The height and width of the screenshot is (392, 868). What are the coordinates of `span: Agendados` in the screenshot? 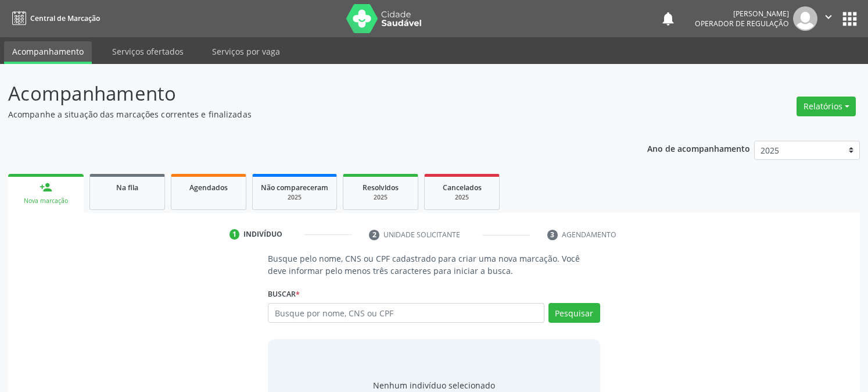 It's located at (209, 187).